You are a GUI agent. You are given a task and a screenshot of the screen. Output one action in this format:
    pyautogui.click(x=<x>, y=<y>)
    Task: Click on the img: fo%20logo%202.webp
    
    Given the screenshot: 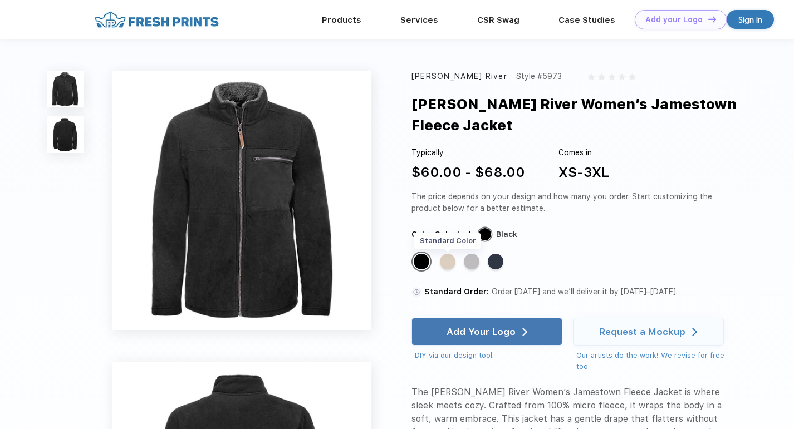 What is the action you would take?
    pyautogui.click(x=156, y=19)
    